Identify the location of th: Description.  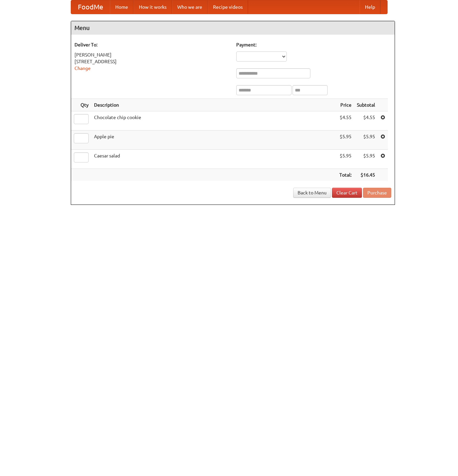
(214, 105).